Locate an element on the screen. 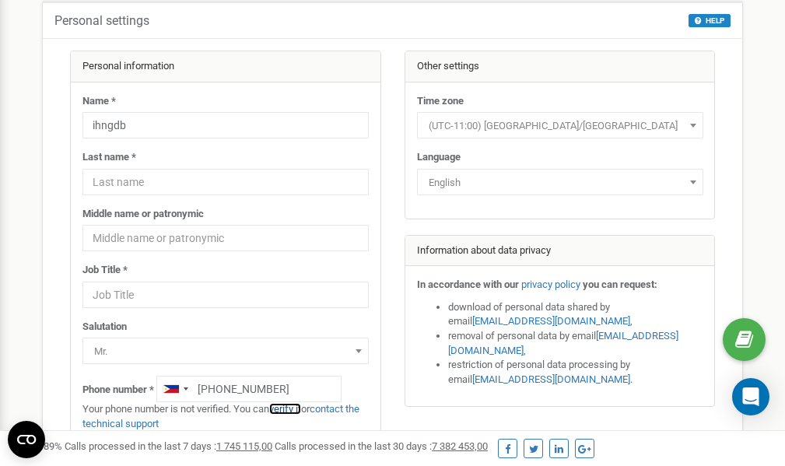 This screenshot has width=785, height=466. button: HELP is located at coordinates (710, 20).